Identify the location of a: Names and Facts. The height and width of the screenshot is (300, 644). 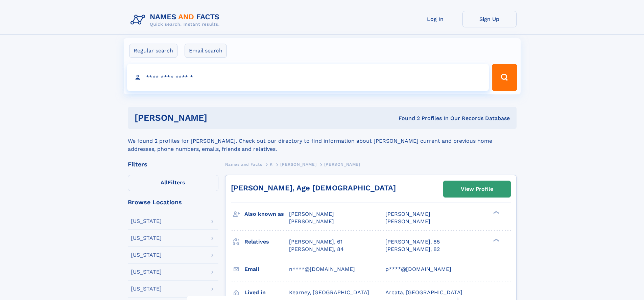
(244, 164).